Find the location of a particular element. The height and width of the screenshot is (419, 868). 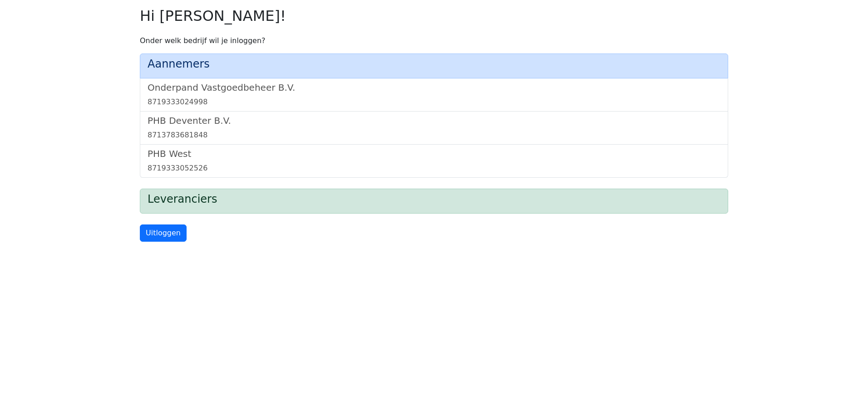

h4: Aannemers is located at coordinates (434, 64).